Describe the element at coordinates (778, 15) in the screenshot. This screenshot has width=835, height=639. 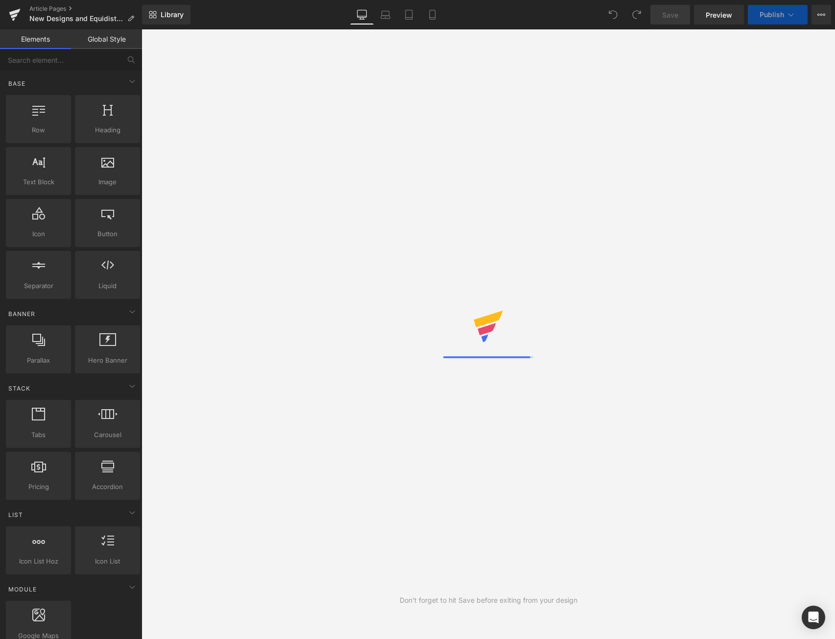
I see `button: Publish` at that location.